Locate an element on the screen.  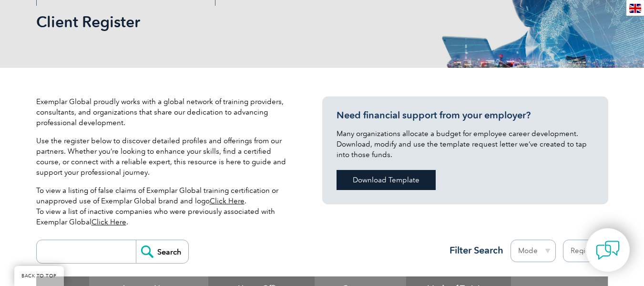
a: Download Template is located at coordinates (386, 180).